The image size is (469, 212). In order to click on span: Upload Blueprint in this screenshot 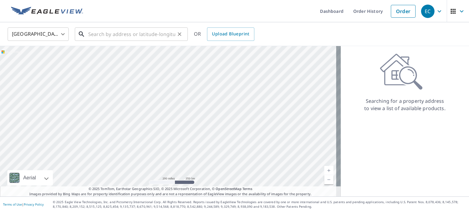, I will do `click(231, 34)`.